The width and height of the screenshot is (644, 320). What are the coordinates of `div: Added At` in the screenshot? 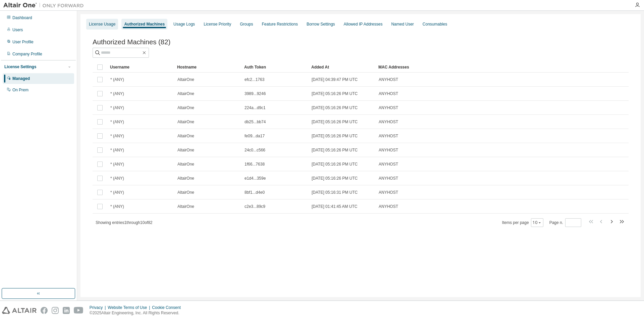 It's located at (342, 67).